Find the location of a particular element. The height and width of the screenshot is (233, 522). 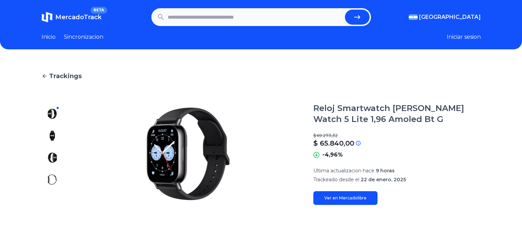

a: Inicio is located at coordinates (48, 37).